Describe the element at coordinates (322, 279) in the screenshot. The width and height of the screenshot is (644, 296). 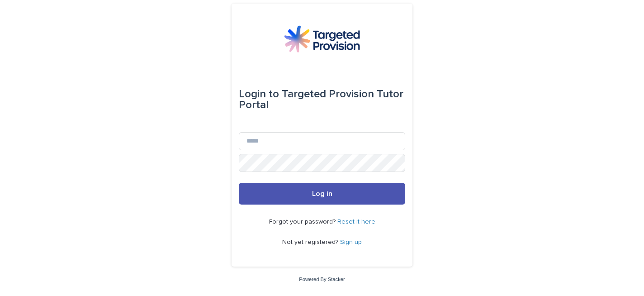
I see `a: Powered By Stacker` at that location.